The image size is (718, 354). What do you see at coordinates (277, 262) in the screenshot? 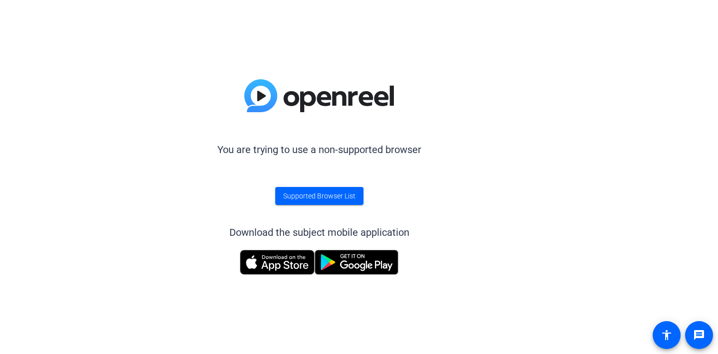
I see `img: Download on the App Store` at bounding box center [277, 262].